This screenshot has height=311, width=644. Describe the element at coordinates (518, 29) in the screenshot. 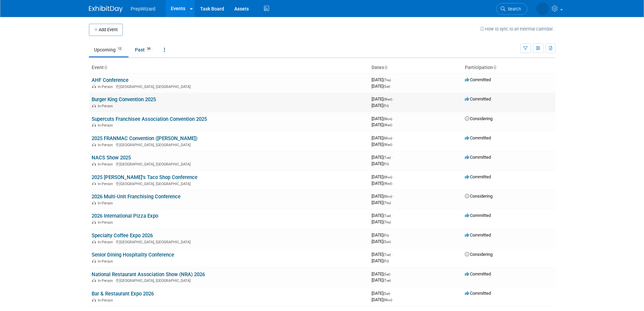

I see `a: How to sync to an external calendar...` at that location.